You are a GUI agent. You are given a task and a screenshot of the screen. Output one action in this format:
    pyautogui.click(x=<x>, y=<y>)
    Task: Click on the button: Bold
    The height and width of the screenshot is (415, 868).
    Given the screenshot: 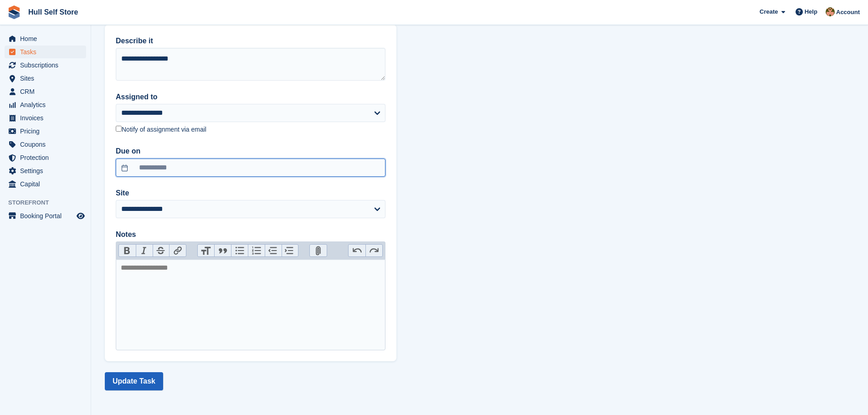 What is the action you would take?
    pyautogui.click(x=127, y=251)
    